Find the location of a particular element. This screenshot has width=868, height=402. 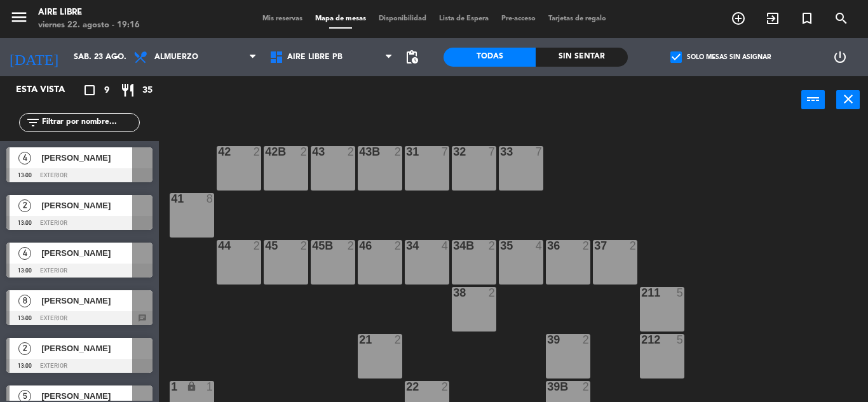

i: turned_in_not is located at coordinates (807, 18).